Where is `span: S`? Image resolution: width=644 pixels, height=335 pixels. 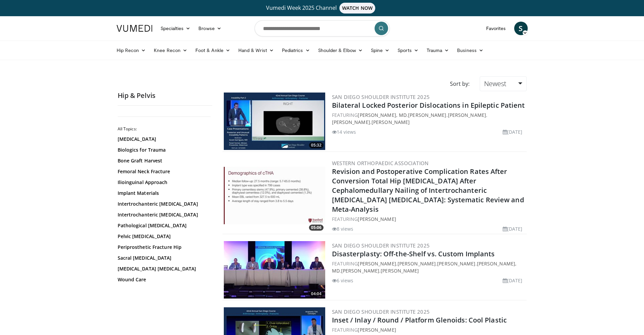 span: S is located at coordinates (521, 28).